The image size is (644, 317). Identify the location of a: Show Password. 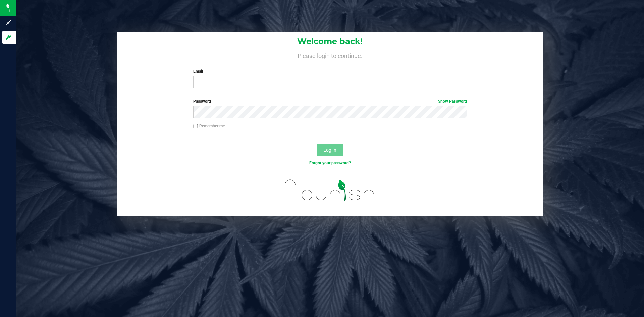
(452, 101).